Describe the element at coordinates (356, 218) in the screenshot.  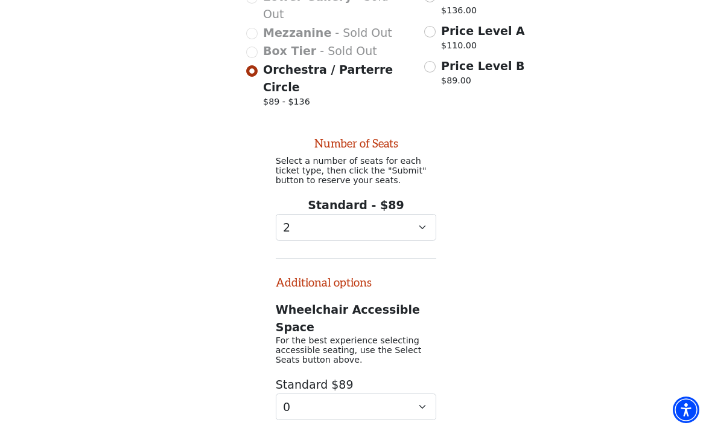
I see `div: Standard - $89` at that location.